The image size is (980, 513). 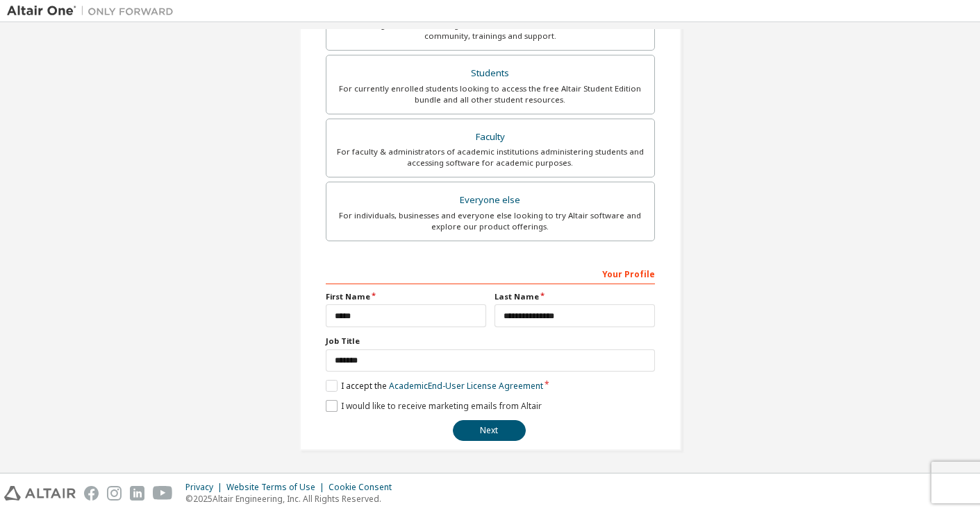 What do you see at coordinates (405, 297) in the screenshot?
I see `label: First Name` at bounding box center [405, 297].